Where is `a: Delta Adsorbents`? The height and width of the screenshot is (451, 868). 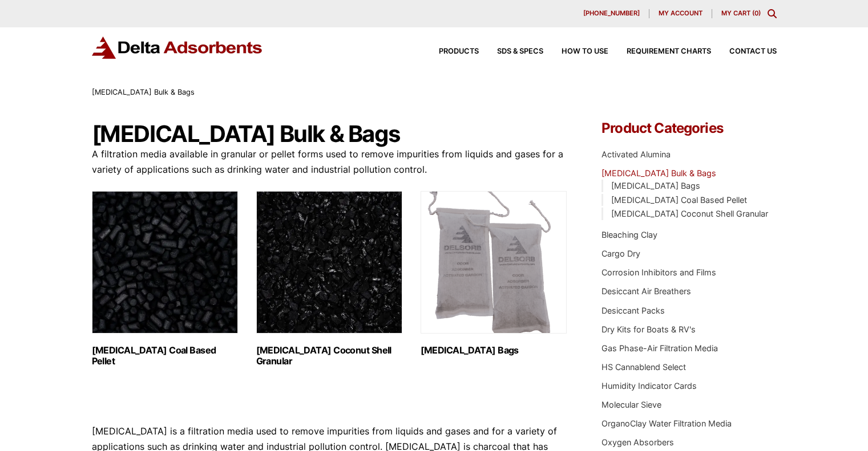
a: Delta Adsorbents is located at coordinates (177, 47).